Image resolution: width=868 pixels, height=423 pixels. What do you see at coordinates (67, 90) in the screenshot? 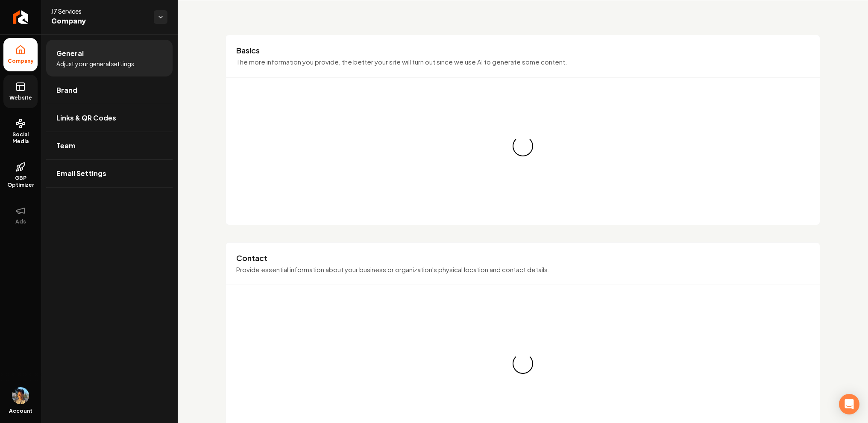
I see `span: Brand` at bounding box center [67, 90].